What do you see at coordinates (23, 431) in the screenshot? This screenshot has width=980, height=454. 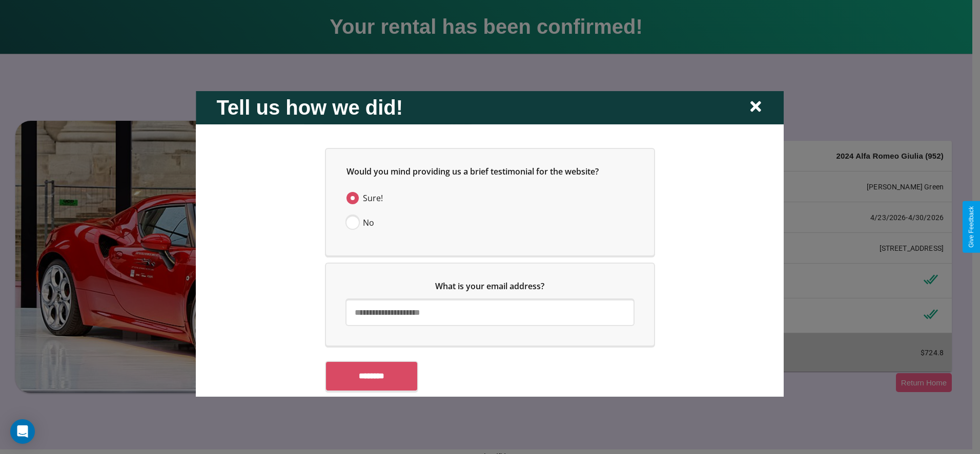 I see `div: Open Intercom Messenger` at bounding box center [23, 431].